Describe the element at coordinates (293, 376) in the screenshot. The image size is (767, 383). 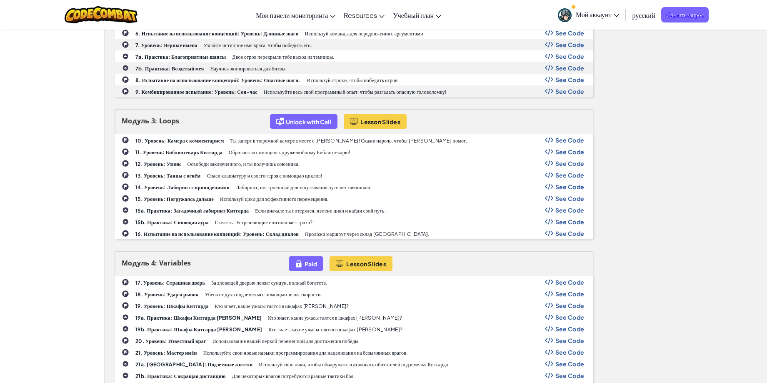
I see `p: Для некоторых врагов потребуются разные тактики боя.` at that location.